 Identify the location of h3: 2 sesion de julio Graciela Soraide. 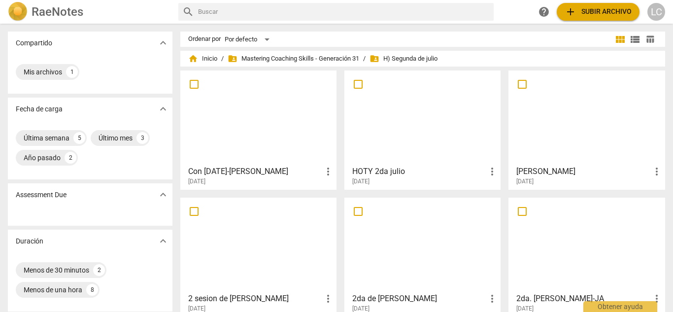
(255, 299).